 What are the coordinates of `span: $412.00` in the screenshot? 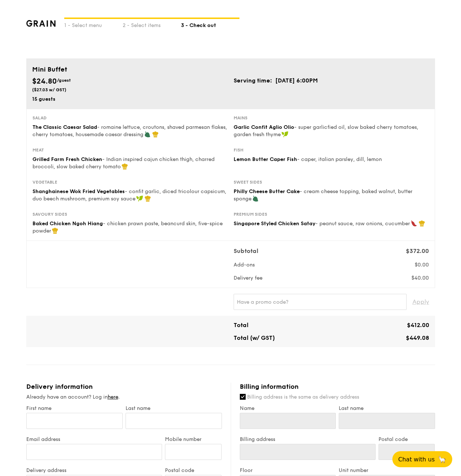 It's located at (418, 325).